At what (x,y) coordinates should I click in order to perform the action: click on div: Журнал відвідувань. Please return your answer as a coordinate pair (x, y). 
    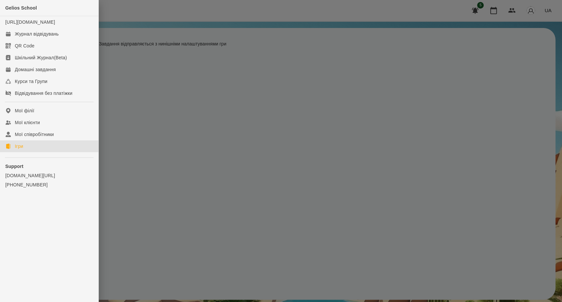
    Looking at the image, I should click on (37, 34).